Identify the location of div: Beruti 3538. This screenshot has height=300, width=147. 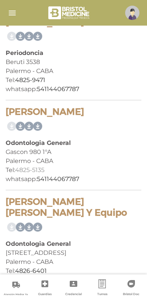
(73, 62).